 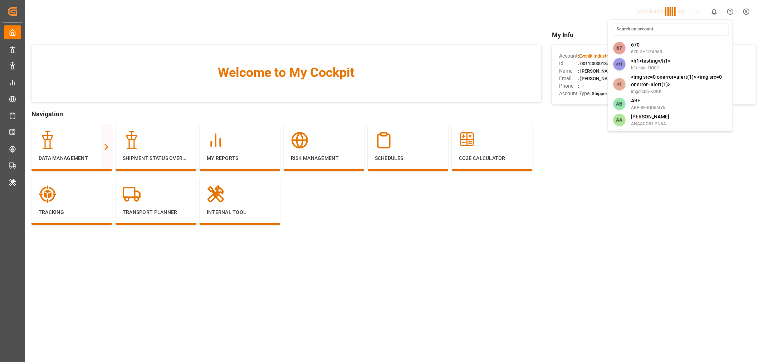 What do you see at coordinates (72, 212) in the screenshot?
I see `p: Tracking` at bounding box center [72, 212].